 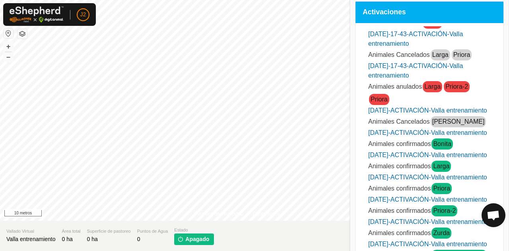 What do you see at coordinates (153, 231) in the screenshot?
I see `font: Puntos de Agua` at bounding box center [153, 231].